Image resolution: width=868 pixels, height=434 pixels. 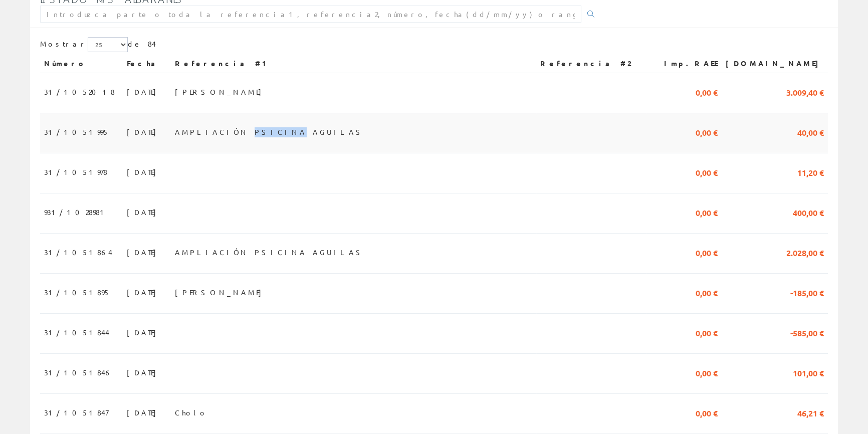 I want to click on font: -185,00 €, so click(x=807, y=292).